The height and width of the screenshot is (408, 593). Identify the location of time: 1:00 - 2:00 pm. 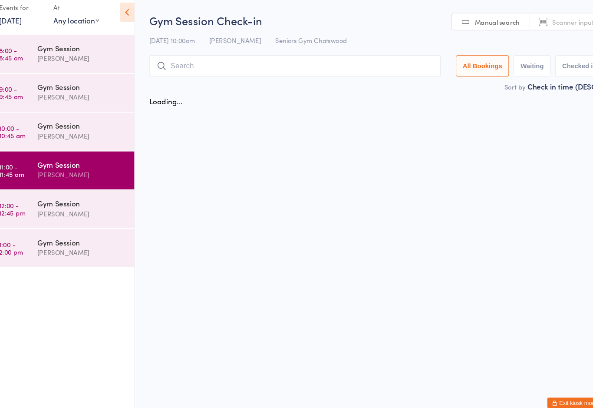
(23, 243).